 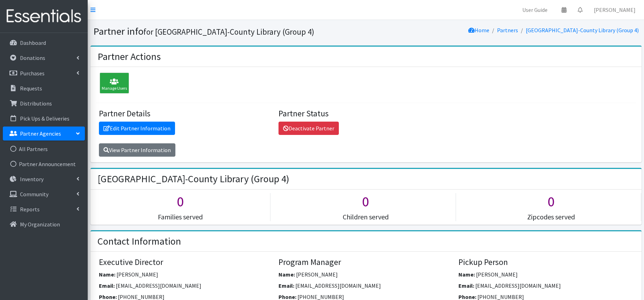 I want to click on a: All Partners, so click(x=44, y=149).